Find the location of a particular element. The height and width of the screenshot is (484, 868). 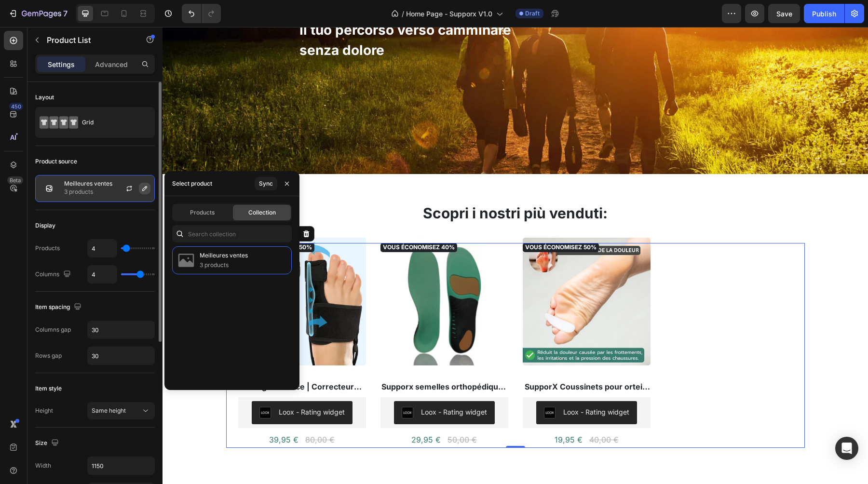

div: Size is located at coordinates (48, 443).